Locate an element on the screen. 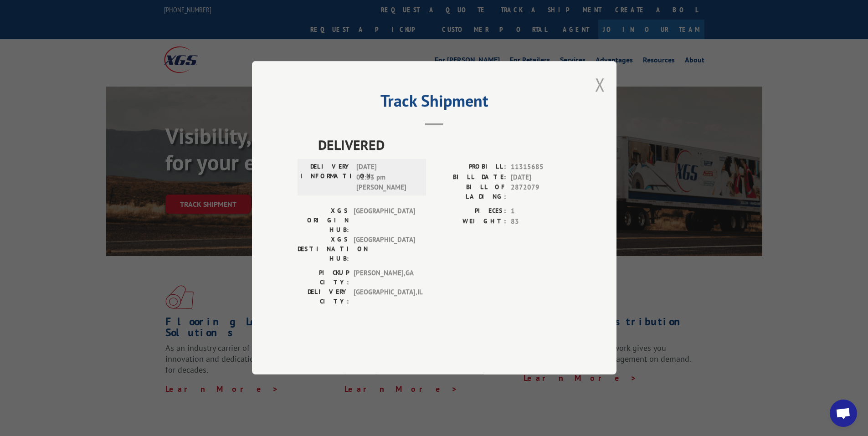  span: DELIVERED is located at coordinates (444, 145).